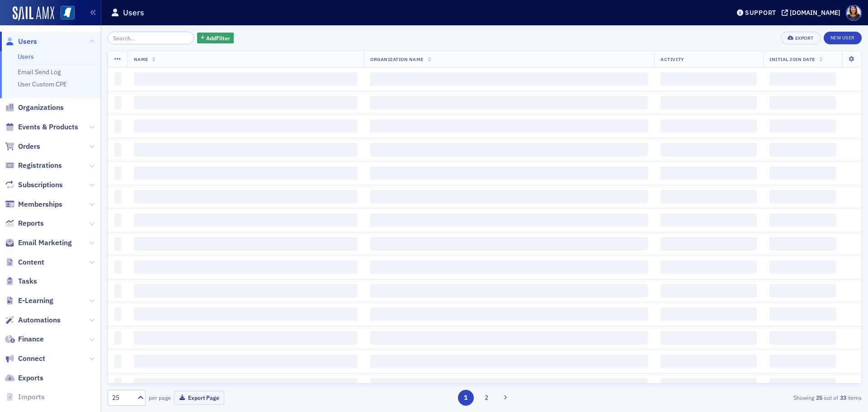 The image size is (868, 412). Describe the element at coordinates (40, 205) in the screenshot. I see `span: Memberships` at that location.